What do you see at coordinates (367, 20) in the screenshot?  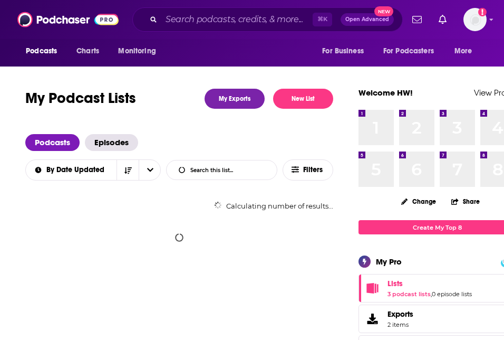 I see `span: Open Advanced` at bounding box center [367, 20].